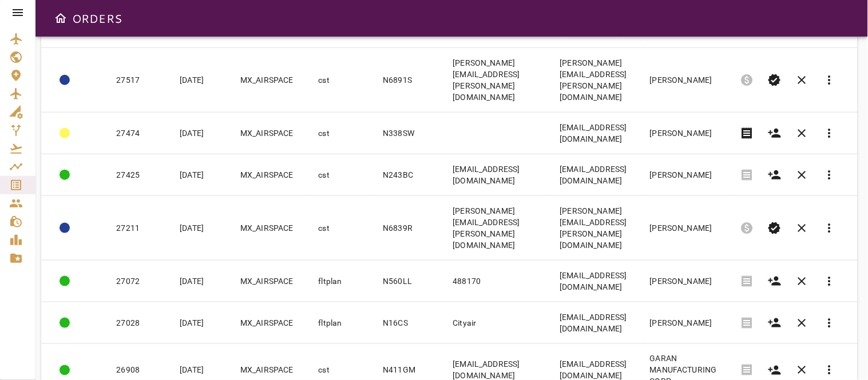  What do you see at coordinates (139, 175) in the screenshot?
I see `td: 27425` at bounding box center [139, 175].